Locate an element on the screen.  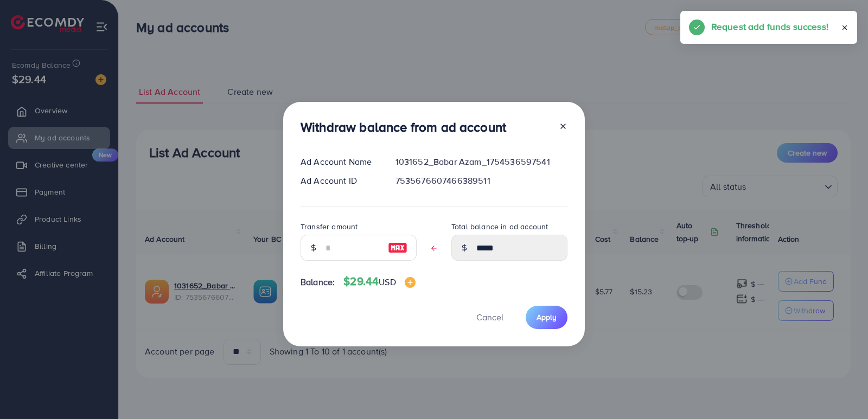
span: Balance: is located at coordinates (317, 282).